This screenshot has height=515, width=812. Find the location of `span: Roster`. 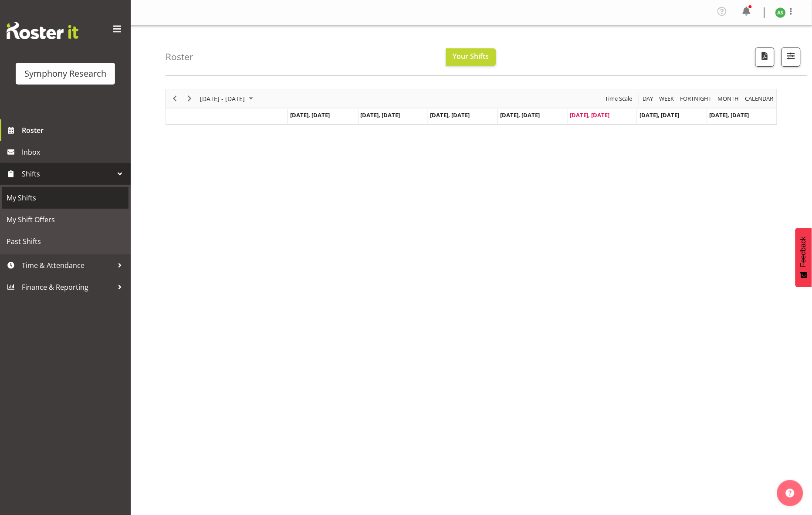

span: Roster is located at coordinates (74, 130).